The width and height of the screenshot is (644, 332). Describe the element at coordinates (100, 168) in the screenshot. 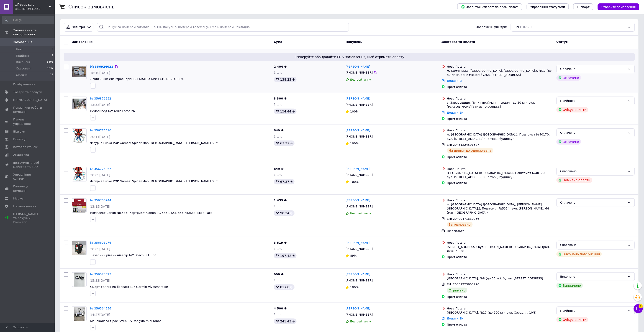

I see `a: № 356775067` at that location.